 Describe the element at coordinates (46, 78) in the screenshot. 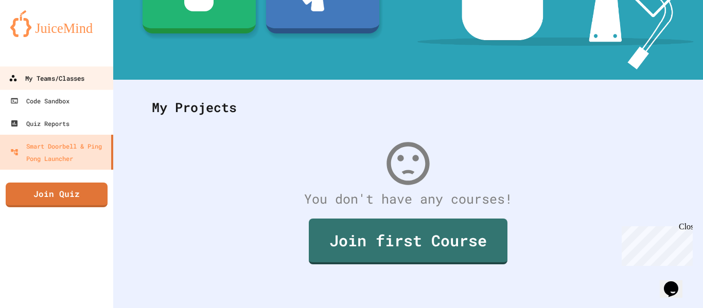

I see `div: My Teams/Classes` at that location.